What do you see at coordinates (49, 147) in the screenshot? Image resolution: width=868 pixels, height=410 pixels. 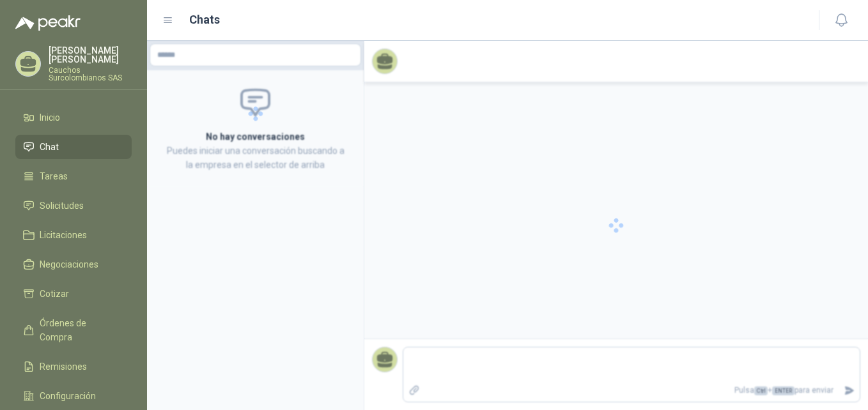 I see `span: Chat` at bounding box center [49, 147].